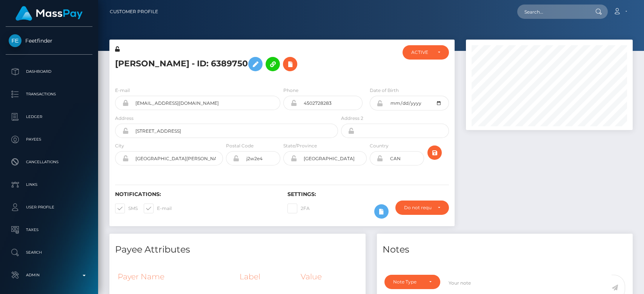 Image resolution: width=644 pixels, height=294 pixels. I want to click on h6: Settings:, so click(368, 194).